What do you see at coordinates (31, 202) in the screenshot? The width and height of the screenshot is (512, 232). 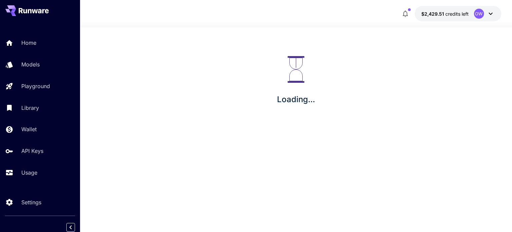 I see `p: Settings` at bounding box center [31, 202].